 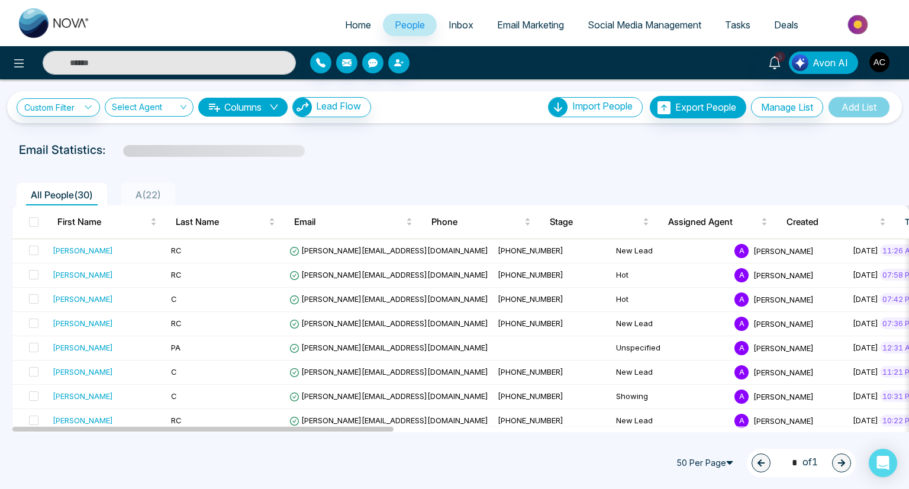 I want to click on span: Last Name, so click(x=221, y=222).